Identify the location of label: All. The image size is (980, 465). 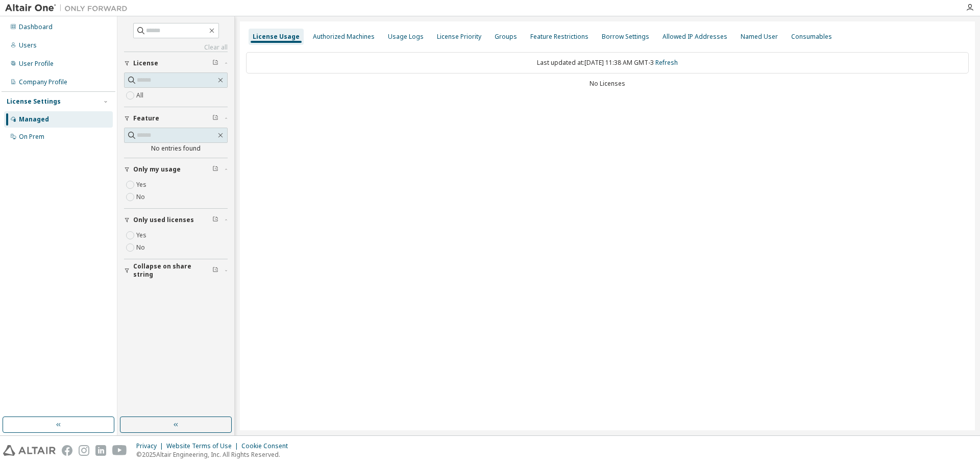
(141, 96).